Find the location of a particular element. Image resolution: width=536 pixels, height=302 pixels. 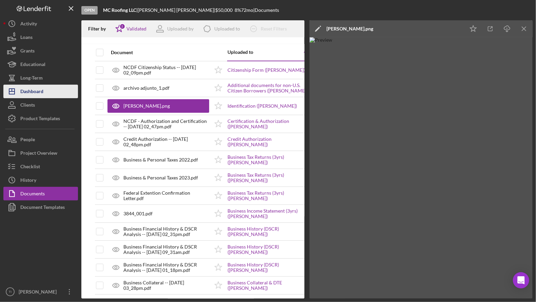

img: Preview is located at coordinates (421, 168).